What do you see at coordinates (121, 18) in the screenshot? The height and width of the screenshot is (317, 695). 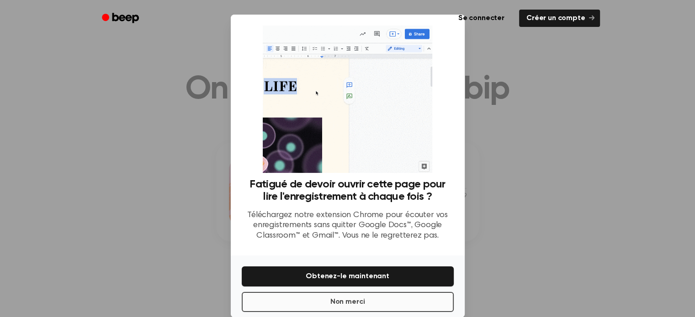 I see `a: Bip` at bounding box center [121, 18].